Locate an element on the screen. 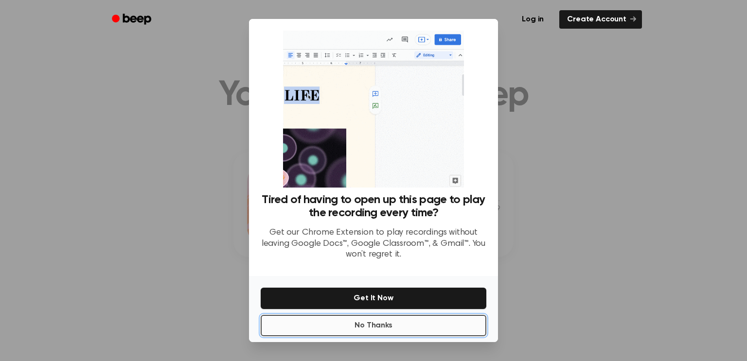 The image size is (747, 361). button: Get It Now is located at coordinates (373, 298).